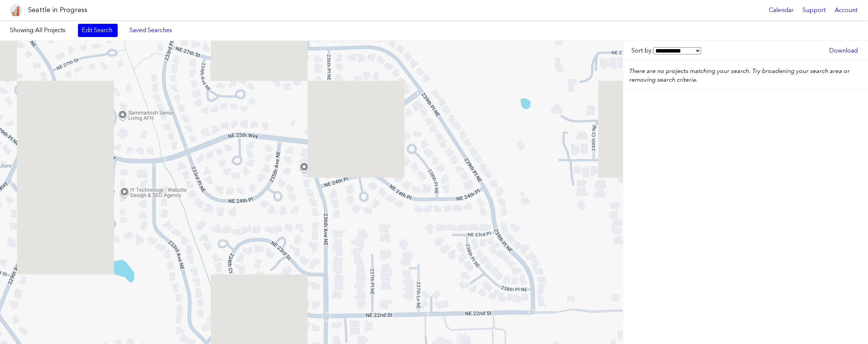 The width and height of the screenshot is (868, 344). What do you see at coordinates (40, 30) in the screenshot?
I see `label: Showing:` at bounding box center [40, 30].